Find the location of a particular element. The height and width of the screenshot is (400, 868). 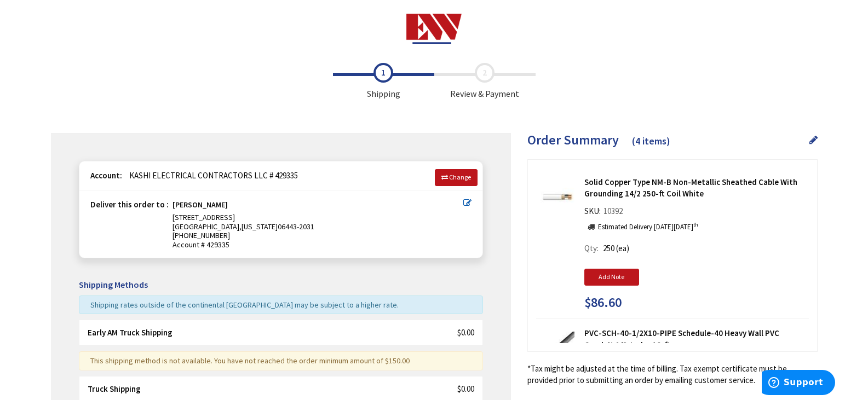

span: Review & Payment is located at coordinates (484, 82).